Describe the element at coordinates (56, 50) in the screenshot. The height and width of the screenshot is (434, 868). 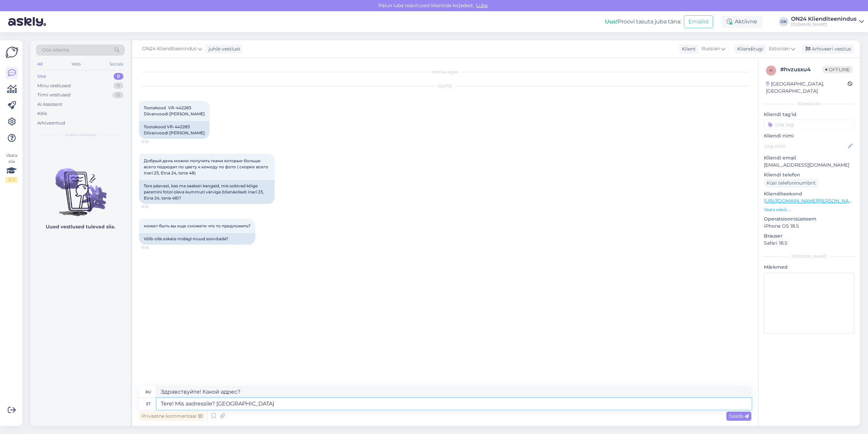
I see `span: Otsi kliente` at that location.